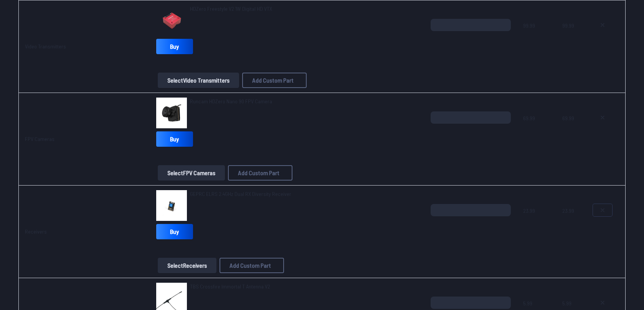  I want to click on a: FPV Cameras, so click(39, 139).